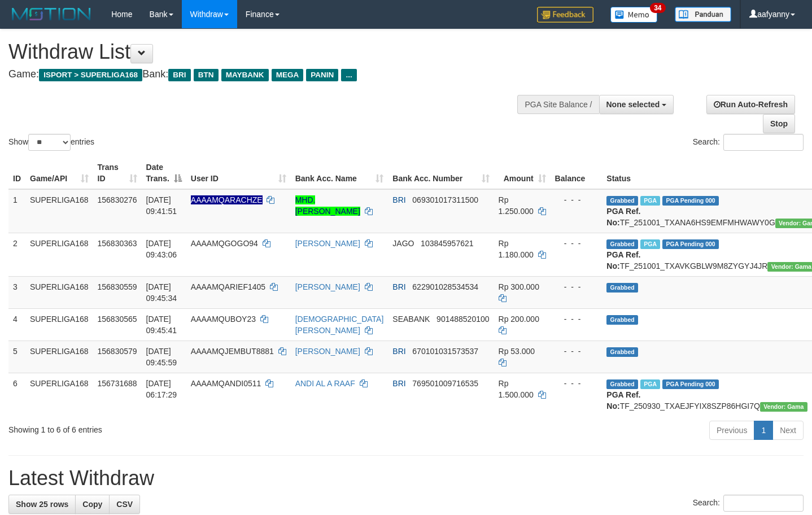 The image size is (812, 515). I want to click on span: AAAAMQGOGO94, so click(224, 243).